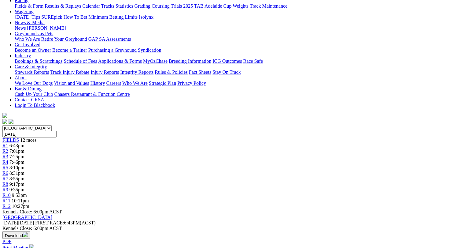  I want to click on a: Isolynx, so click(146, 17).